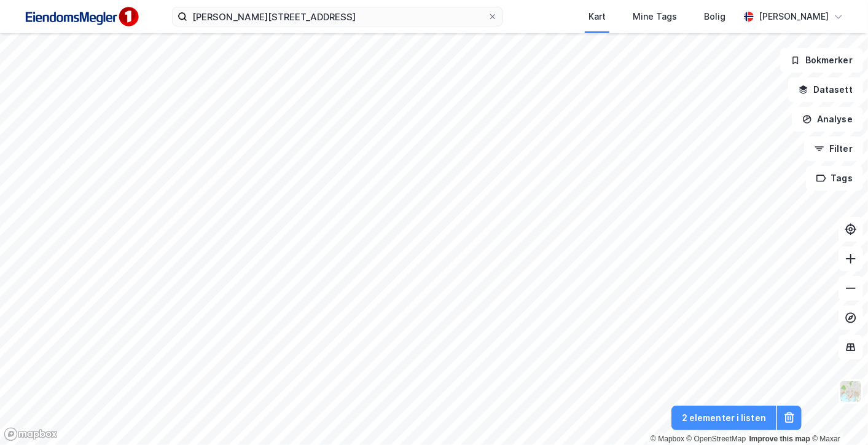  Describe the element at coordinates (337, 16) in the screenshot. I see `input: Søk på adresse, matrikkel, gårdeiere, leietakere eller personer` at that location.